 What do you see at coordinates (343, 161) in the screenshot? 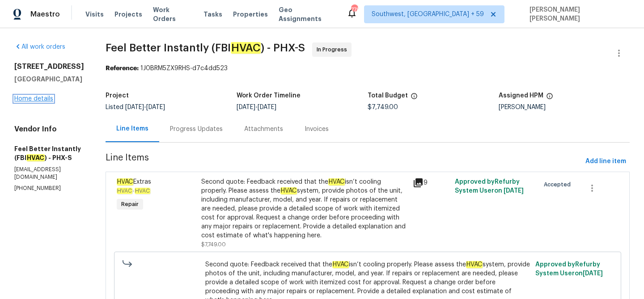
I see `span: Line Items` at bounding box center [343, 161].